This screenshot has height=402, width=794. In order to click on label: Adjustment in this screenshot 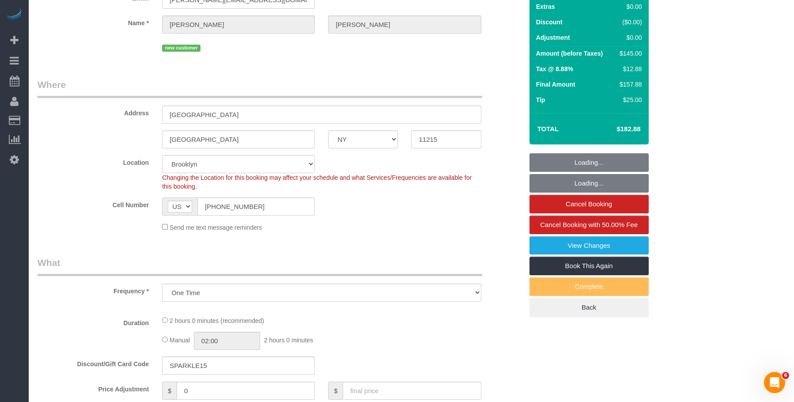, I will do `click(553, 38)`.